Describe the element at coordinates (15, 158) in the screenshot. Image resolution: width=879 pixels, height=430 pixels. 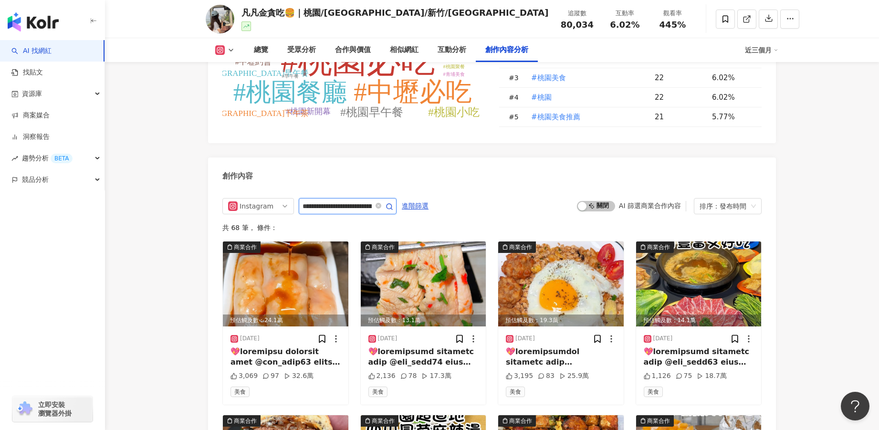
I see `span: rise` at that location.